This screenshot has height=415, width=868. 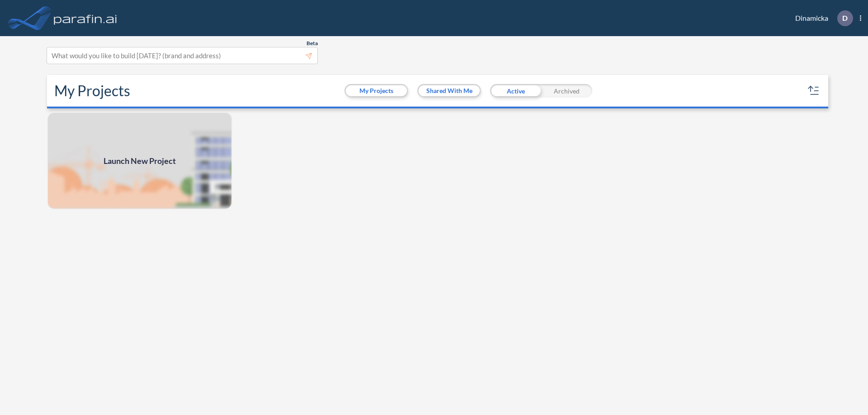 I want to click on span: Beta, so click(x=312, y=44).